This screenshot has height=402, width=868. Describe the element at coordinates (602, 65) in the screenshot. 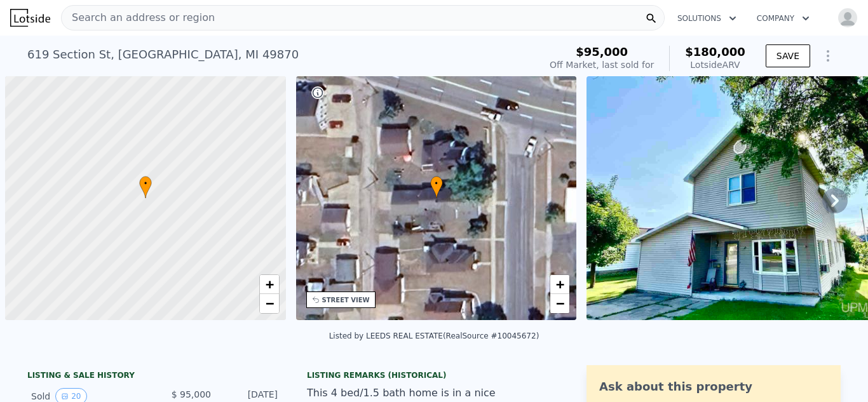

I see `div: Off Market, last sold for` at that location.